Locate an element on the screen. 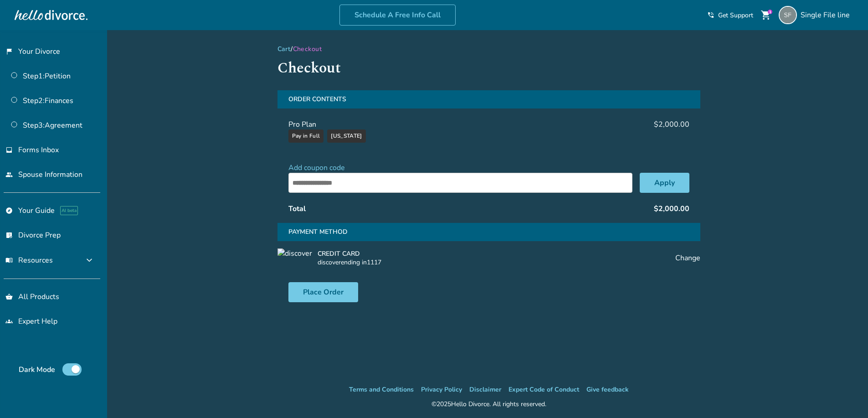  button: Place Order is located at coordinates (323, 292).